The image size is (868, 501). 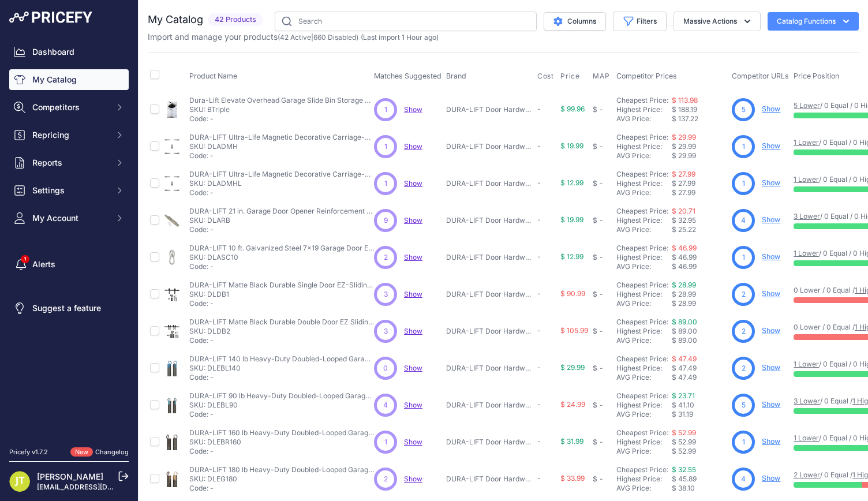 What do you see at coordinates (685, 109) in the screenshot?
I see `span: $ 188.19` at bounding box center [685, 109].